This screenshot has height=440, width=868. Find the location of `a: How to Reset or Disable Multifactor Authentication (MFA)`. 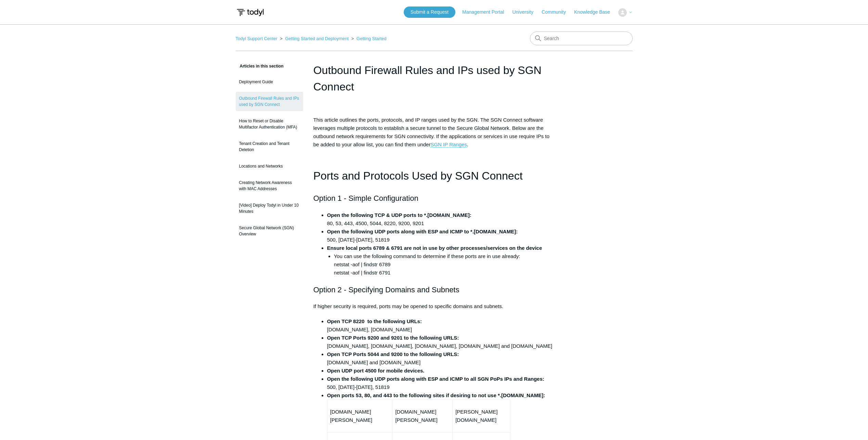

a: How to Reset or Disable Multifactor Authentication (MFA) is located at coordinates (269, 124).